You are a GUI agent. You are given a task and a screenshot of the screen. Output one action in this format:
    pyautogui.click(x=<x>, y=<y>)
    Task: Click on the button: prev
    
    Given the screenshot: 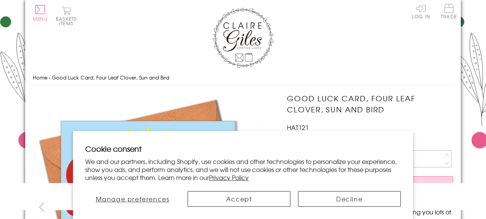 What is the action you would take?
    pyautogui.click(x=41, y=207)
    